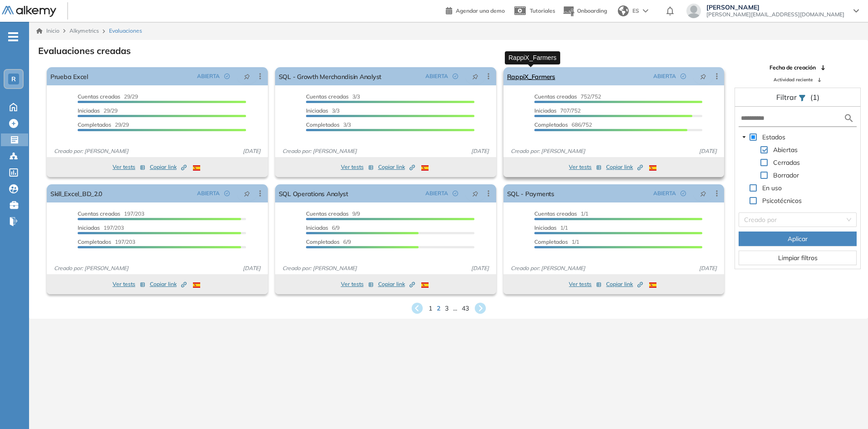 Image resolution: width=868 pixels, height=429 pixels. I want to click on div: RappiX_Farmers, so click(533, 58).